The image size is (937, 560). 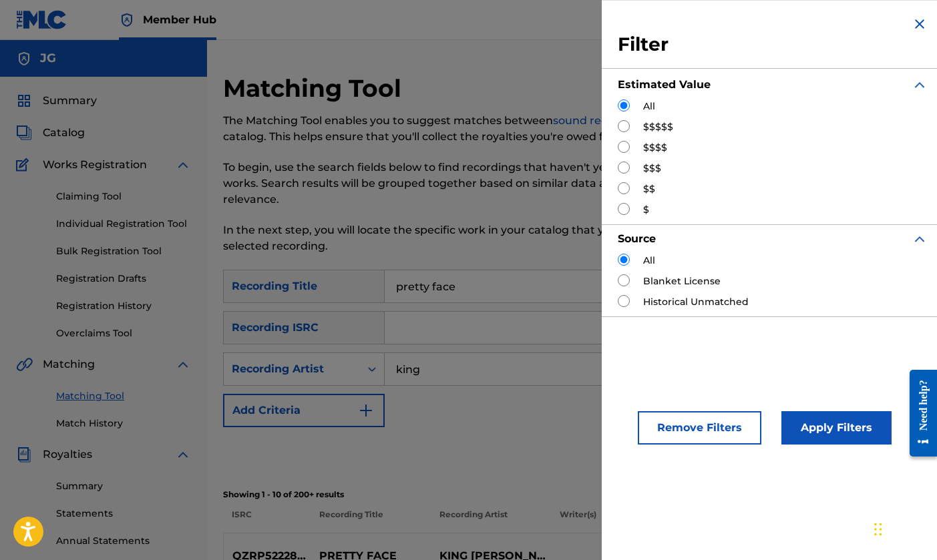 What do you see at coordinates (70, 101) in the screenshot?
I see `span: Summary` at bounding box center [70, 101].